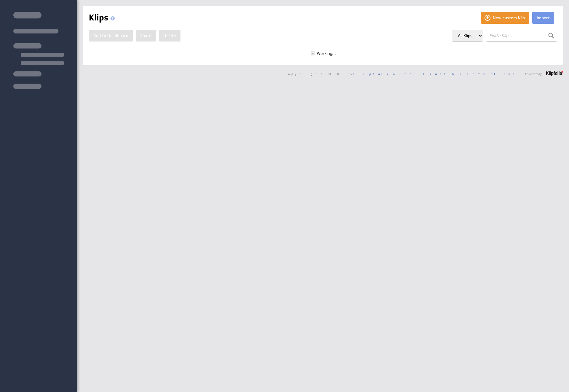 Image resolution: width=569 pixels, height=392 pixels. I want to click on button: Import, so click(543, 18).